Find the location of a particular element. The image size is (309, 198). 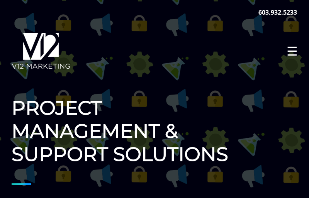

button: Primary Menu☰ is located at coordinates (291, 51).